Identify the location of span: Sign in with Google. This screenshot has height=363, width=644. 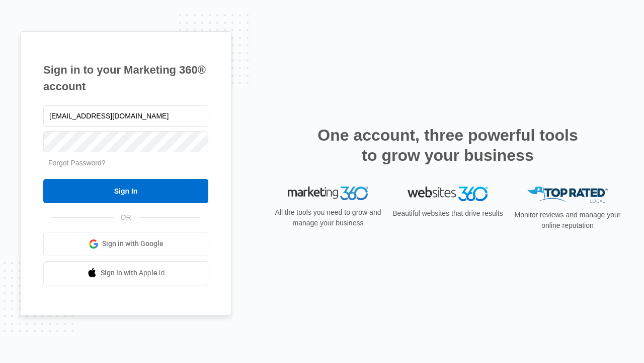
(133, 244).